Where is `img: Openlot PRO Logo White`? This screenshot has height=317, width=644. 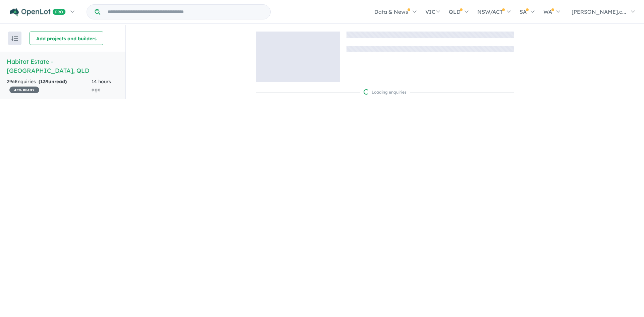
img: Openlot PRO Logo White is located at coordinates (38, 12).